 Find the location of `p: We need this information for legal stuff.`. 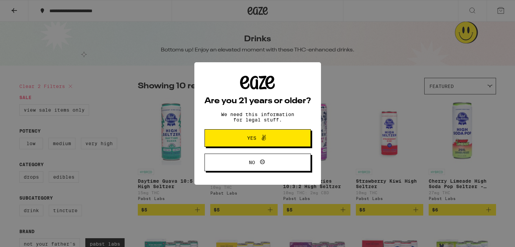

p: We need this information for legal stuff. is located at coordinates (258, 117).